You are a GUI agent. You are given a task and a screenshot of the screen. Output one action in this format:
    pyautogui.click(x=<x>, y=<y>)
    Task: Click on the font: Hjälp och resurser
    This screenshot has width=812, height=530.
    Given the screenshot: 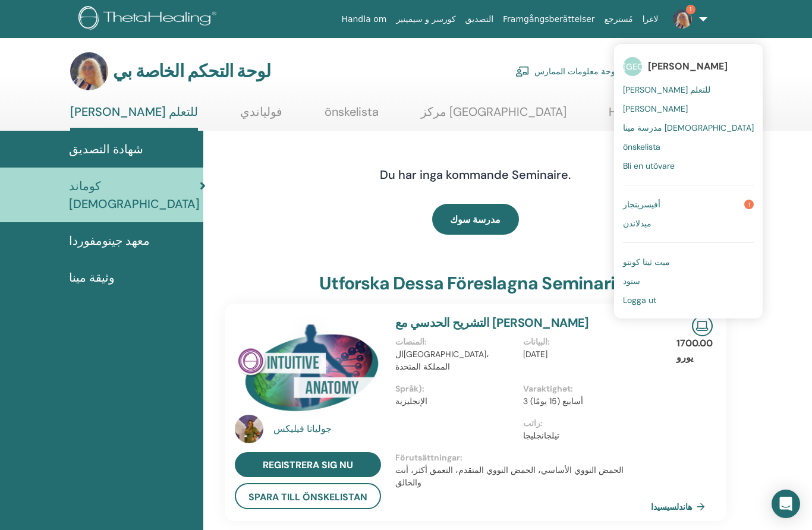 What is the action you would take?
    pyautogui.click(x=658, y=111)
    